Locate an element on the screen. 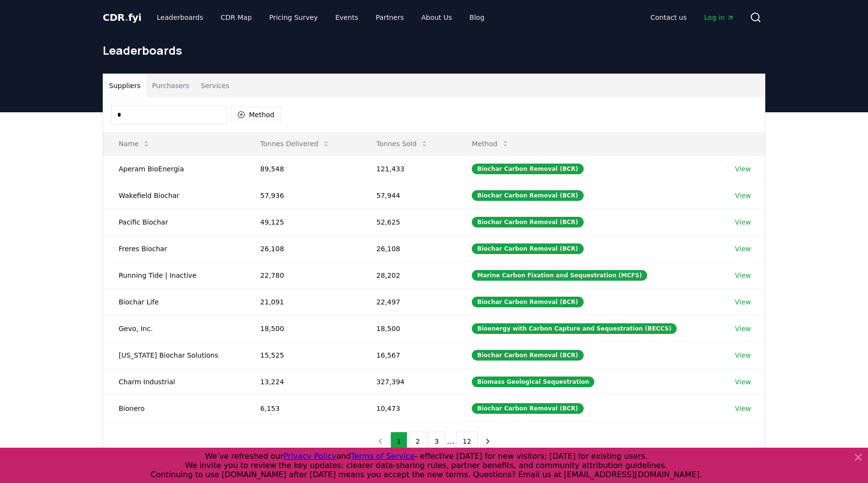 Image resolution: width=868 pixels, height=483 pixels. a: CDR Map is located at coordinates (237, 17).